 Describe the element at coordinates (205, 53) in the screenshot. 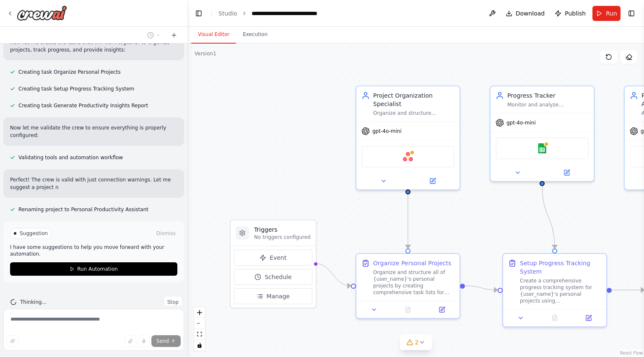

I see `div: Version 1` at that location.